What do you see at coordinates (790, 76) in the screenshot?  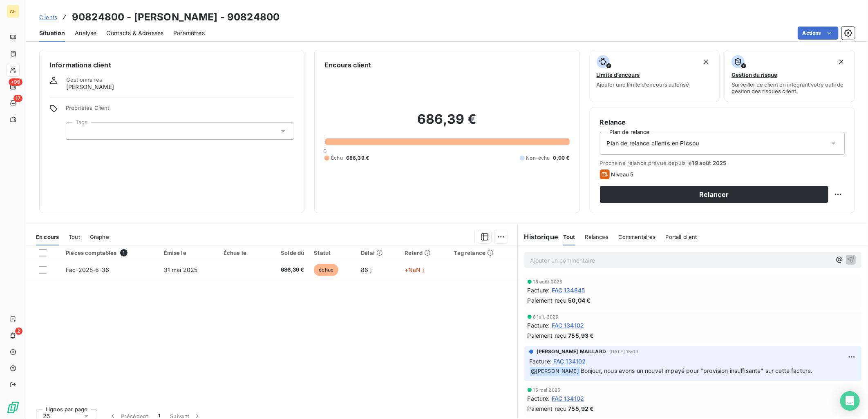 I see `button: Gestion du risqueSurveiller ce client en intégrant votre outil de gestion des risques client.` at bounding box center [790, 76].